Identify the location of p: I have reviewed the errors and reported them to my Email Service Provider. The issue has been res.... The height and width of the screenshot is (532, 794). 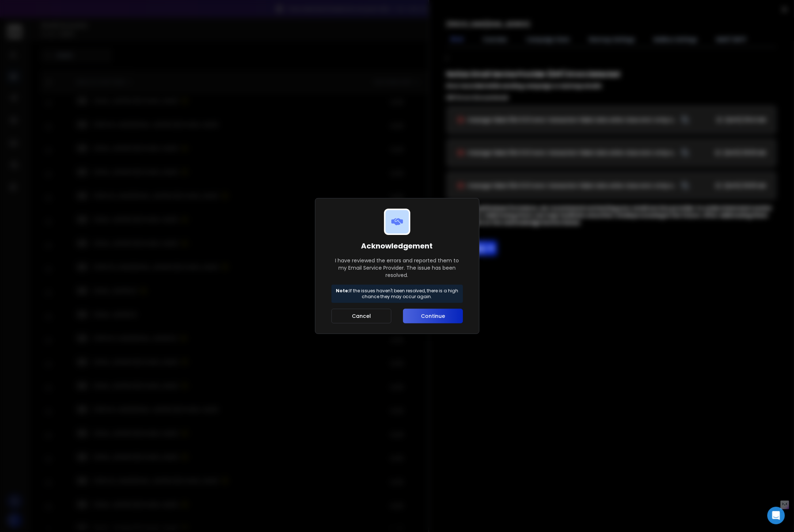
(397, 268).